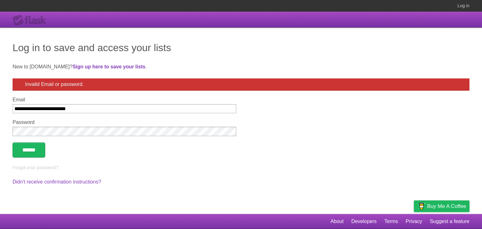  I want to click on a: Privacy, so click(414, 221).